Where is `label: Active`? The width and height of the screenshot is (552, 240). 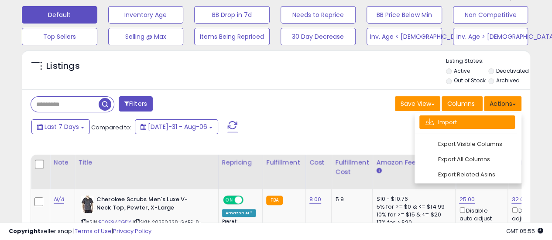
label: Active is located at coordinates (461, 71).